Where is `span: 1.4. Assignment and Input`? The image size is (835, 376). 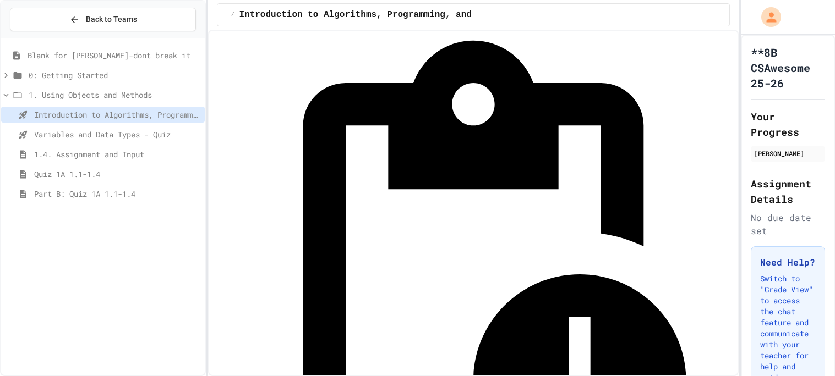 span: 1.4. Assignment and Input is located at coordinates (117, 154).